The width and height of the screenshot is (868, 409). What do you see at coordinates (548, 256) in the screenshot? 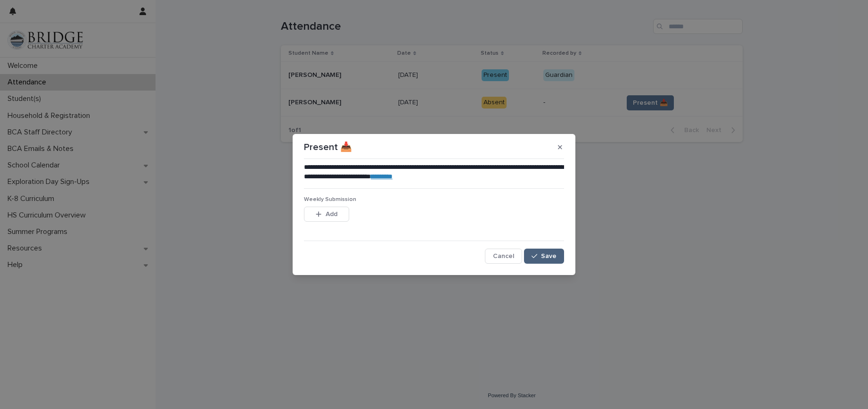
I see `span: Save` at bounding box center [548, 256].